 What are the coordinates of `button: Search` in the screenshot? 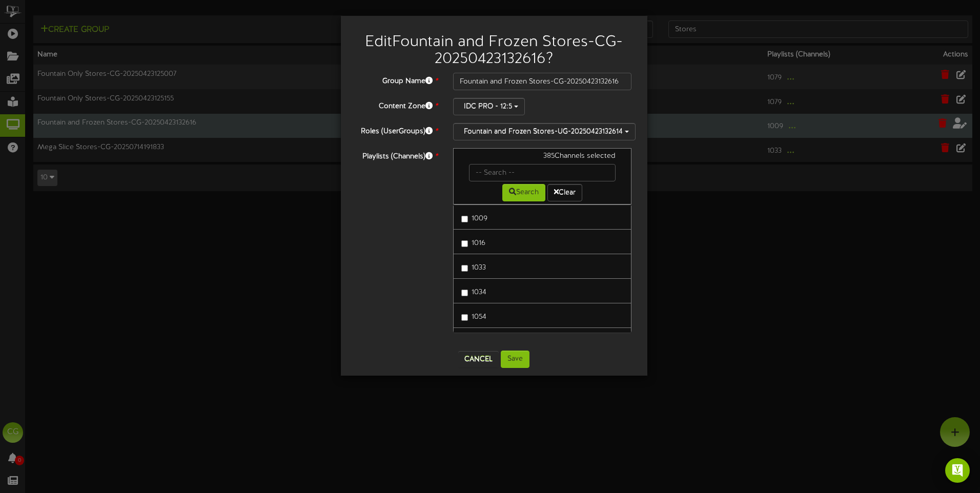 It's located at (524, 193).